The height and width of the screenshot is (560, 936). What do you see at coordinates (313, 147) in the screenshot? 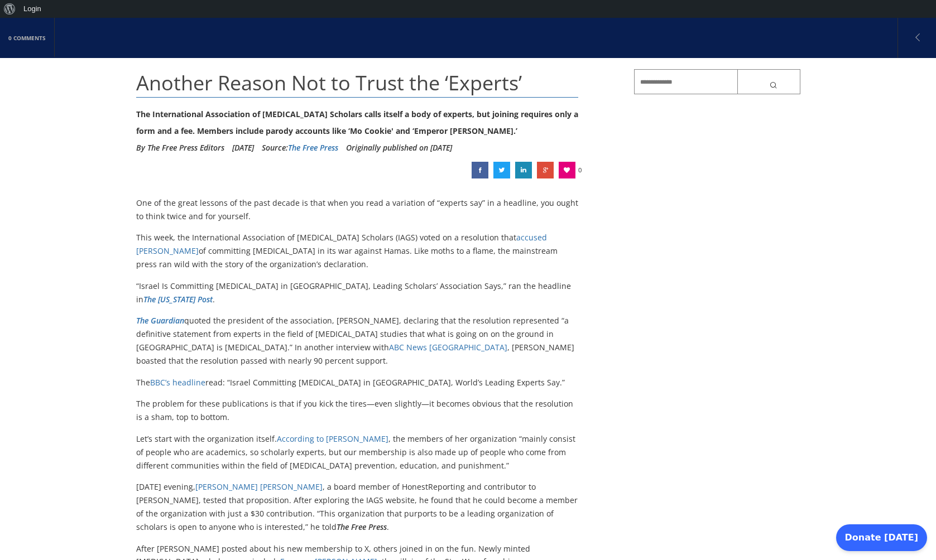
I see `a: The Free Press` at bounding box center [313, 147].